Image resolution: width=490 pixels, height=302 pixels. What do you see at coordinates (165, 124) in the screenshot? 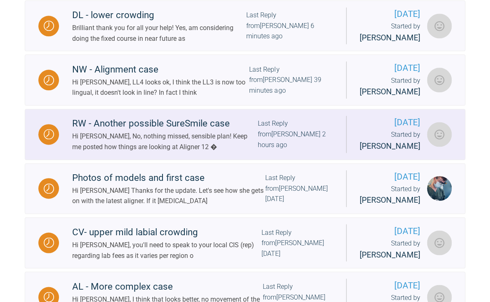
I see `div: RW - Another possible SureSmile case` at bounding box center [165, 124].